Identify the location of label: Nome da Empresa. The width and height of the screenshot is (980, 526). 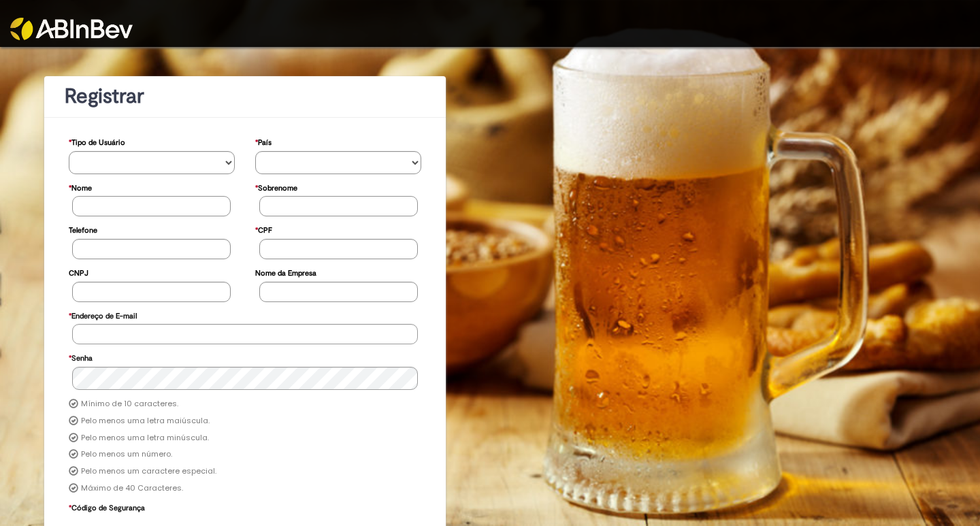
(285, 271).